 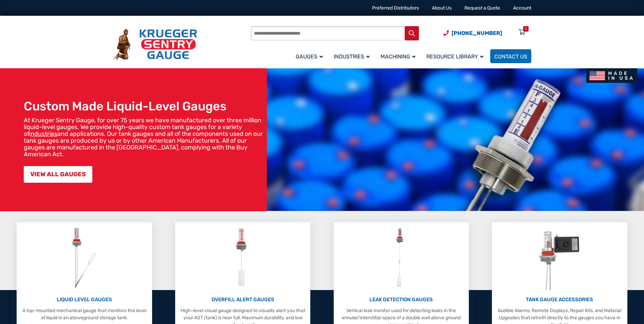 I want to click on img: Leak Detection Gauges, so click(x=401, y=258).